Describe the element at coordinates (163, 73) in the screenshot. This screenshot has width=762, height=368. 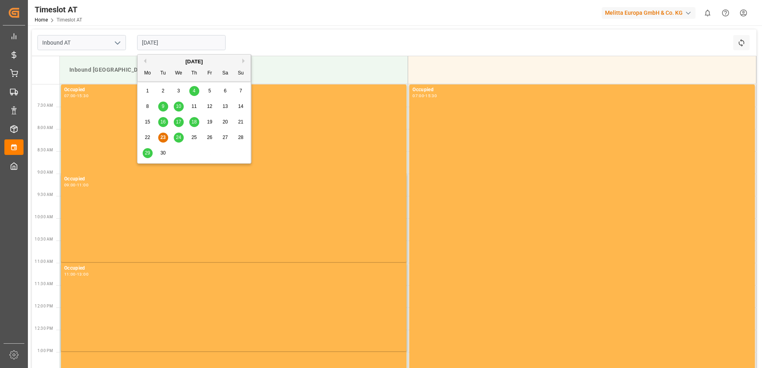
I see `div: Tu` at that location.